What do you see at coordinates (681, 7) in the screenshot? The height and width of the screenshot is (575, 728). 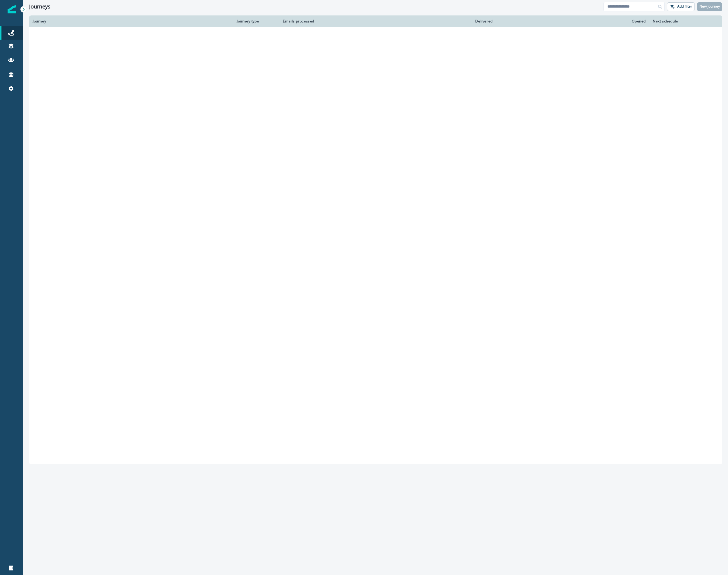 I see `button: Add filter` at bounding box center [681, 7].